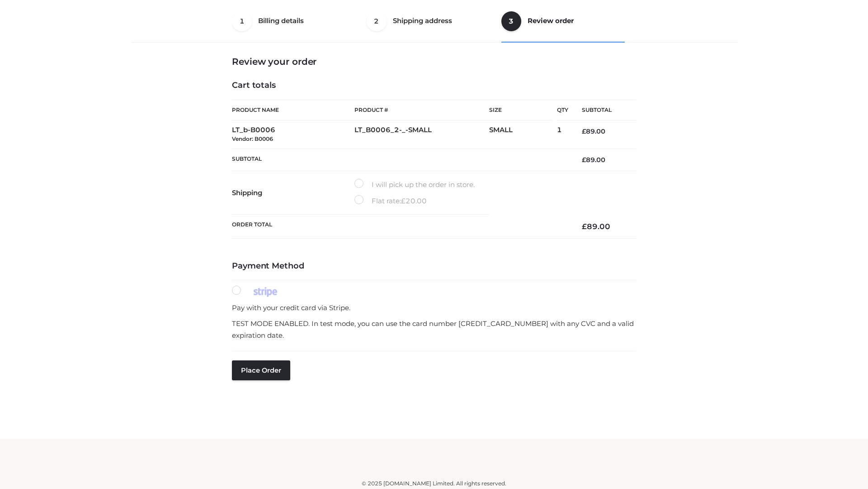 The image size is (868, 489). I want to click on h3: Review your order, so click(434, 62).